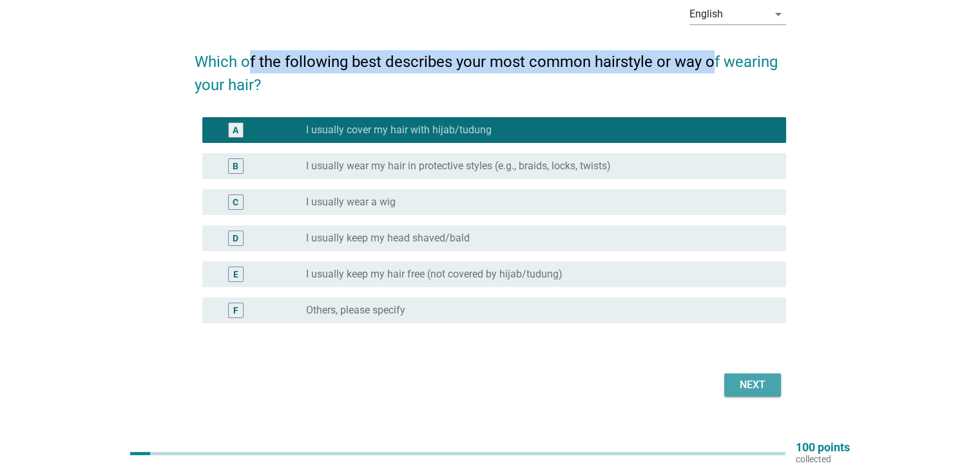 This screenshot has height=470, width=980. Describe the element at coordinates (235, 131) in the screenshot. I see `div: A` at that location.